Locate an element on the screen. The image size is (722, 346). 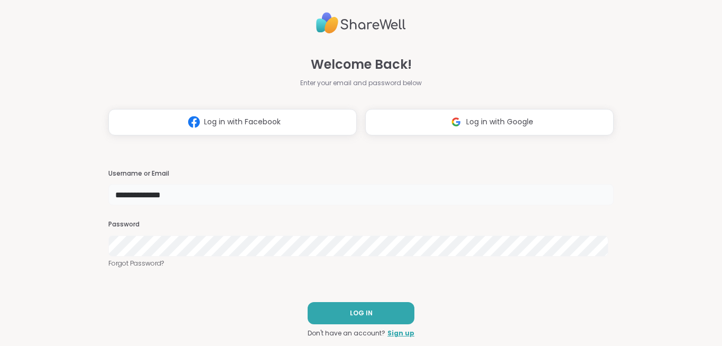
span: Log in with Google is located at coordinates (500, 122).